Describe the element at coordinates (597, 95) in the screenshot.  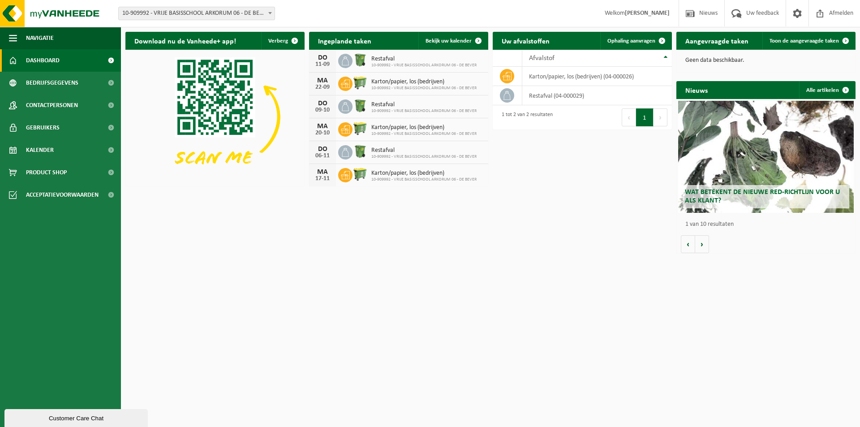
I see `td: restafval (04-000029)` at that location.